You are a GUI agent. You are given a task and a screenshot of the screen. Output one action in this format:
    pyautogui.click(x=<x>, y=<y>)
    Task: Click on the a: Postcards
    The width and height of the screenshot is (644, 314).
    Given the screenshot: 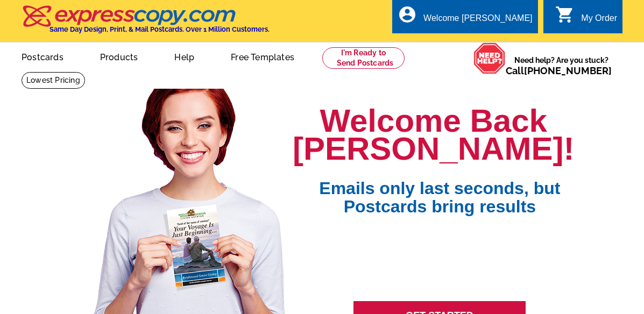 What is the action you would take?
    pyautogui.click(x=43, y=56)
    